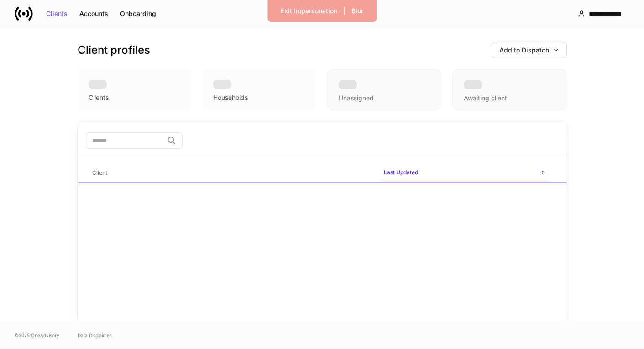 The height and width of the screenshot is (349, 644). I want to click on a: Data Disclaimer, so click(95, 335).